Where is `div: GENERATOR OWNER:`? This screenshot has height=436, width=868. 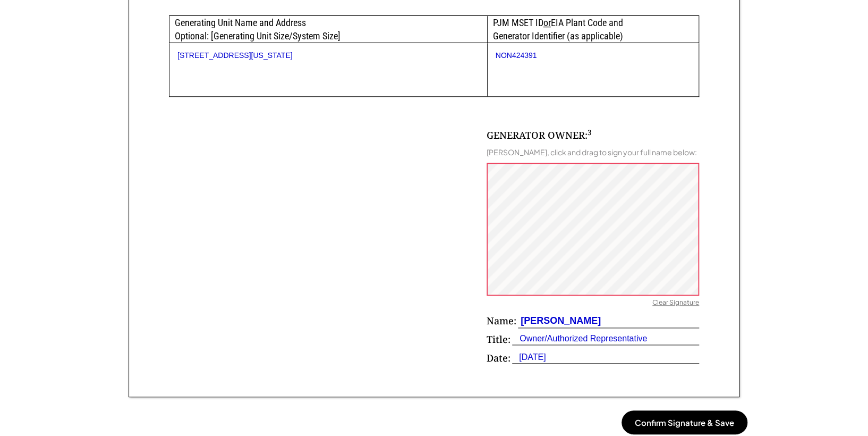
div: GENERATOR OWNER: is located at coordinates (539, 135).